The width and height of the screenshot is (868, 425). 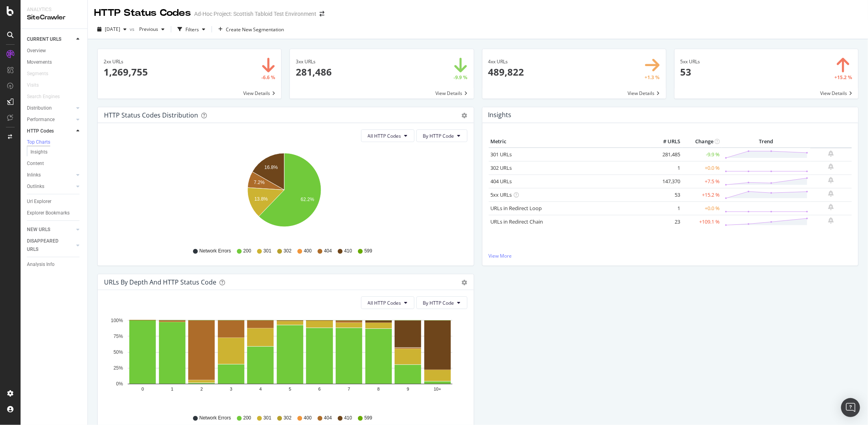 I want to click on td: +15.2 %, so click(x=702, y=195).